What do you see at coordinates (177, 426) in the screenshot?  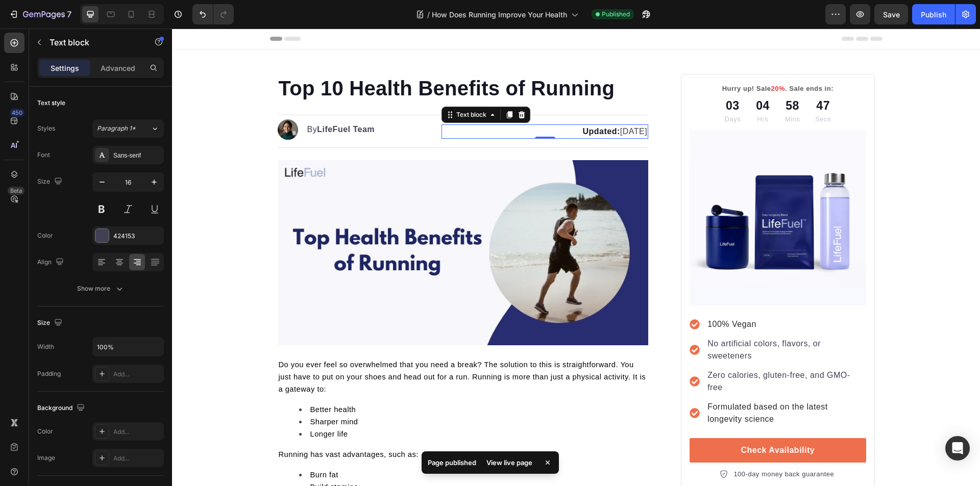 I see `span: Running has vast advantages, such as:` at bounding box center [177, 426].